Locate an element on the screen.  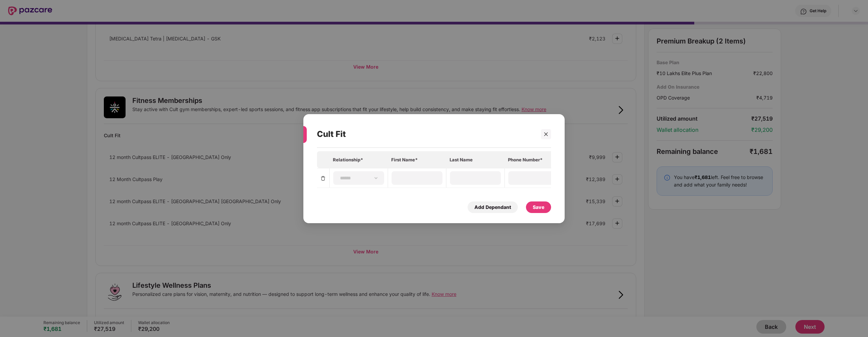
div: Add Dependant is located at coordinates (493, 207).